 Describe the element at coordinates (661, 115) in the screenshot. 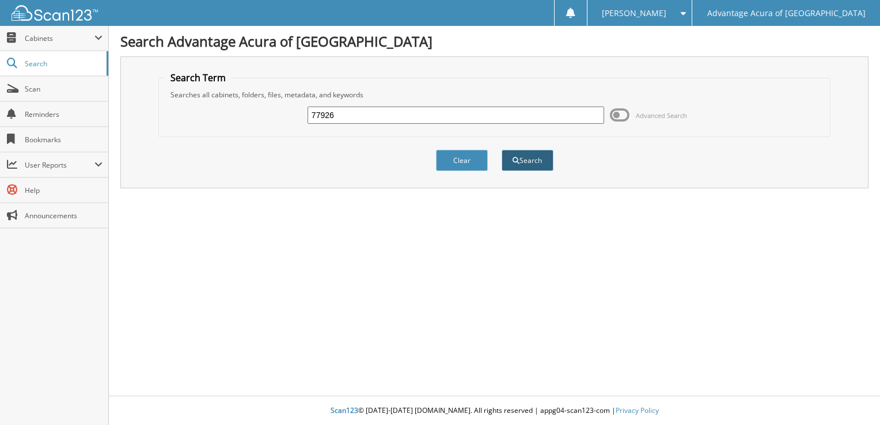

I see `span: Advanced Search` at that location.